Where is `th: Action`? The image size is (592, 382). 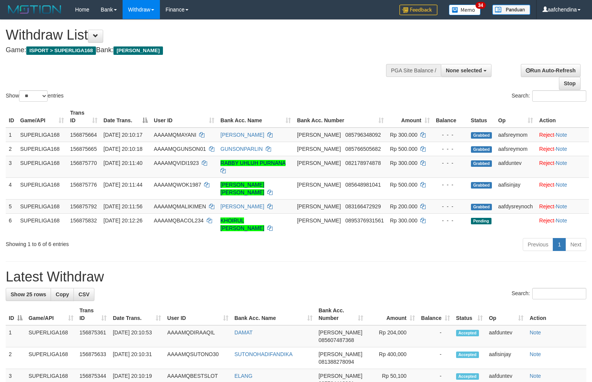 th: Action is located at coordinates (557, 314).